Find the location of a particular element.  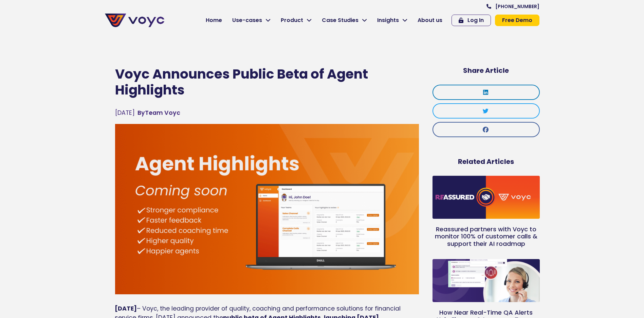

a: Product is located at coordinates (296, 21).